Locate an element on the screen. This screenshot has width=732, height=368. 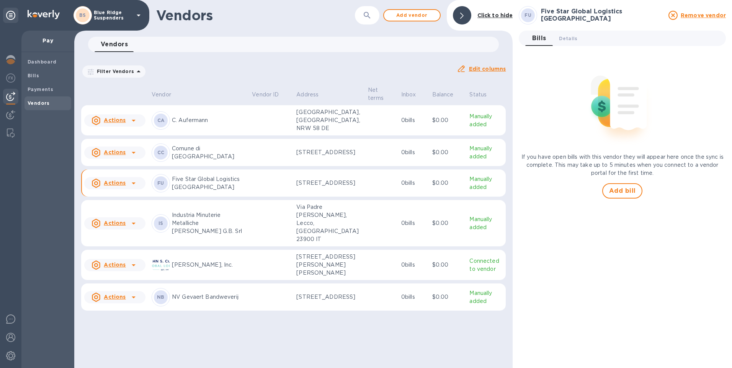
p: Vendor is located at coordinates (161, 95).